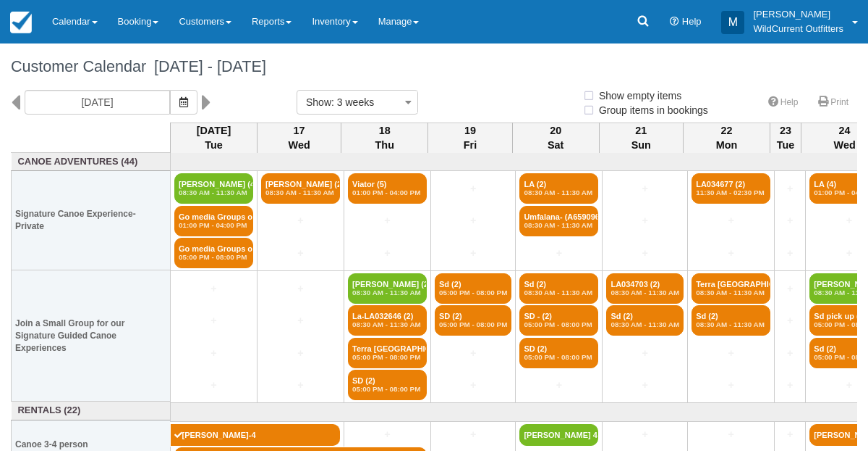 The width and height of the screenshot is (868, 456). I want to click on a: LA (2)08:30 AM - 11:30 AM, so click(559, 188).